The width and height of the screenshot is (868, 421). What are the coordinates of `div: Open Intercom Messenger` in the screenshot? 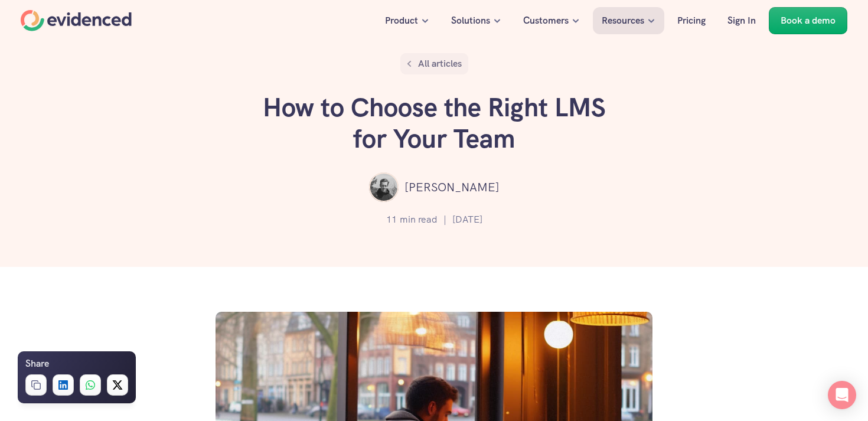 It's located at (842, 395).